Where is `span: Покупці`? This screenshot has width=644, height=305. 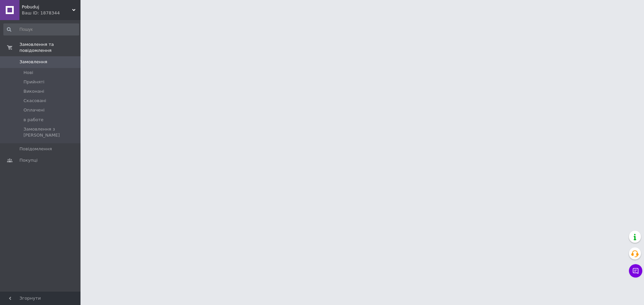 span: Покупці is located at coordinates (28, 160).